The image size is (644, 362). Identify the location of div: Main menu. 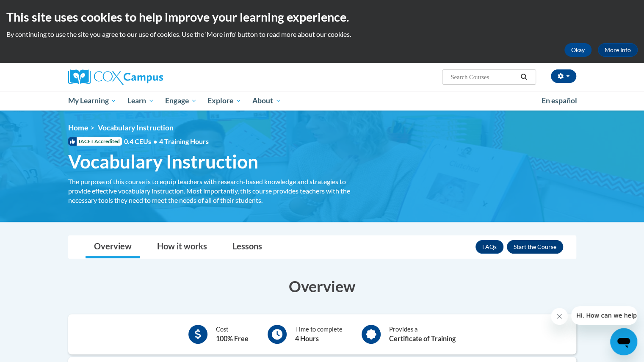
(322, 101).